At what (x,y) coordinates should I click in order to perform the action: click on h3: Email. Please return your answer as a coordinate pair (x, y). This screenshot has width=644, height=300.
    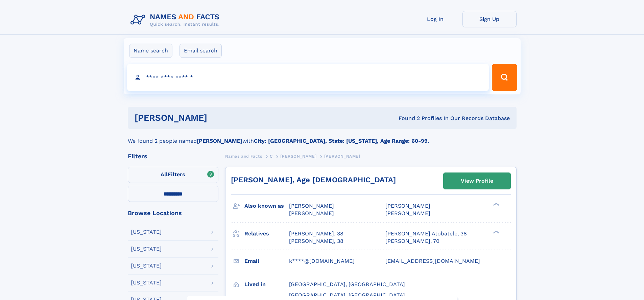
    Looking at the image, I should click on (267, 261).